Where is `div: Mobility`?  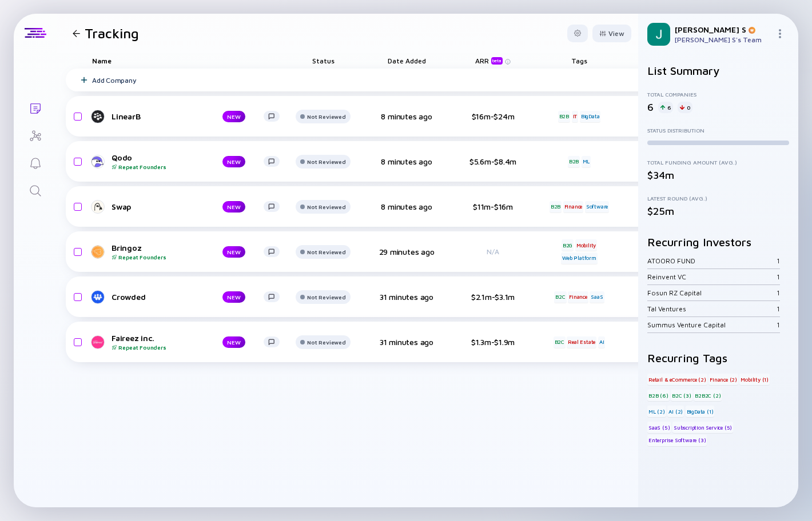
div: Mobility is located at coordinates (587, 245).